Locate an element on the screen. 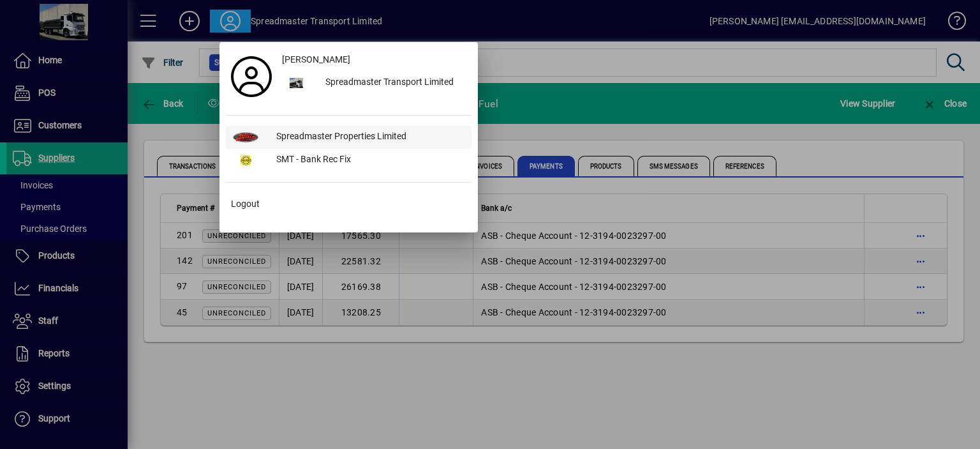 The image size is (980, 449). div: Spreadmaster Properties Limited is located at coordinates (369, 138).